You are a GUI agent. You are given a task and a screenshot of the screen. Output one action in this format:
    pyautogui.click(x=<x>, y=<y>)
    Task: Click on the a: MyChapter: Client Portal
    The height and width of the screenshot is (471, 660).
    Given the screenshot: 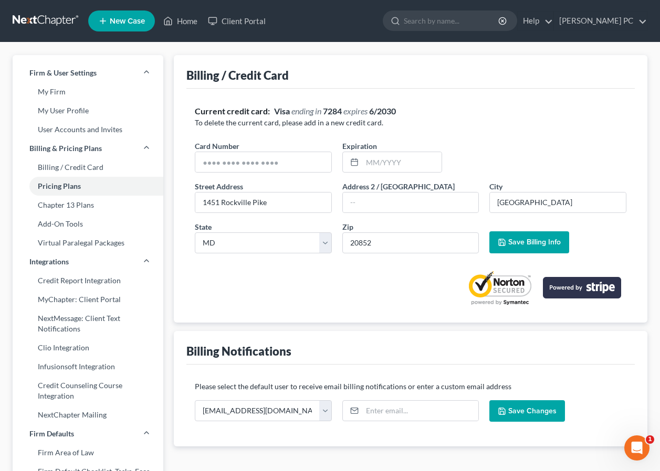 What is the action you would take?
    pyautogui.click(x=88, y=300)
    